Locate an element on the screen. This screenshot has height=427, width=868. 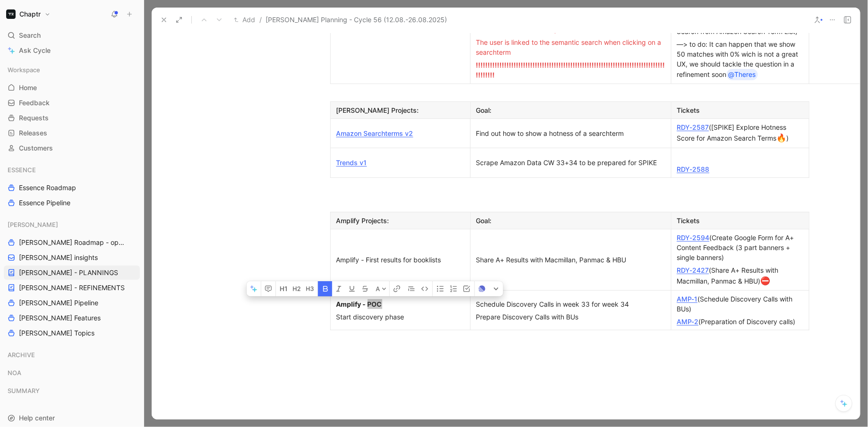
div: Scrape Amazon Data CW 33+34 to be prepared for SPIKE is located at coordinates (570, 162).